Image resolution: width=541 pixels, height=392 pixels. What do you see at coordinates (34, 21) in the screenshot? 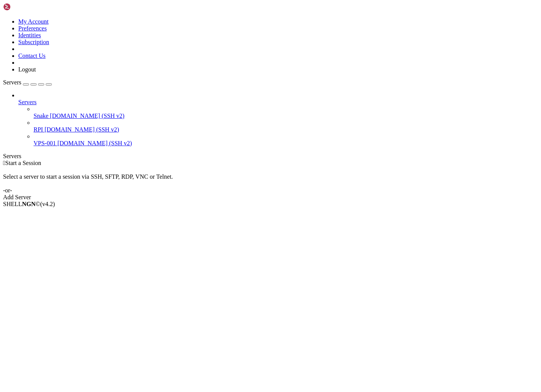
I see `a: My Account` at bounding box center [34, 21].